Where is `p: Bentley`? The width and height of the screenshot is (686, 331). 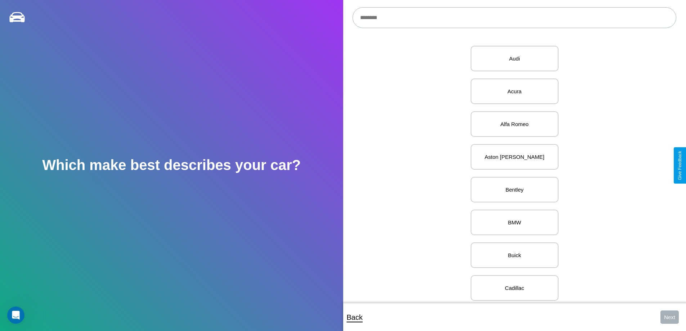
p: Bentley is located at coordinates (514, 189).